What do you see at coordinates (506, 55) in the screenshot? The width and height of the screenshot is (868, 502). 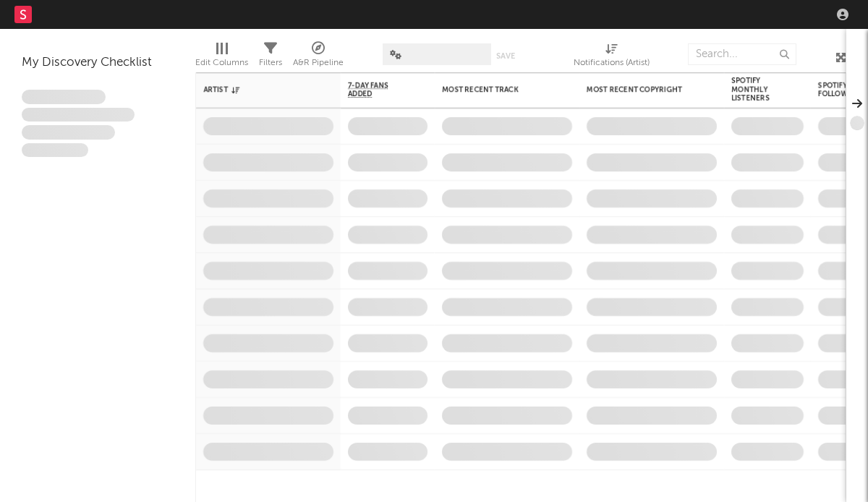 I see `button: Save` at bounding box center [506, 55].